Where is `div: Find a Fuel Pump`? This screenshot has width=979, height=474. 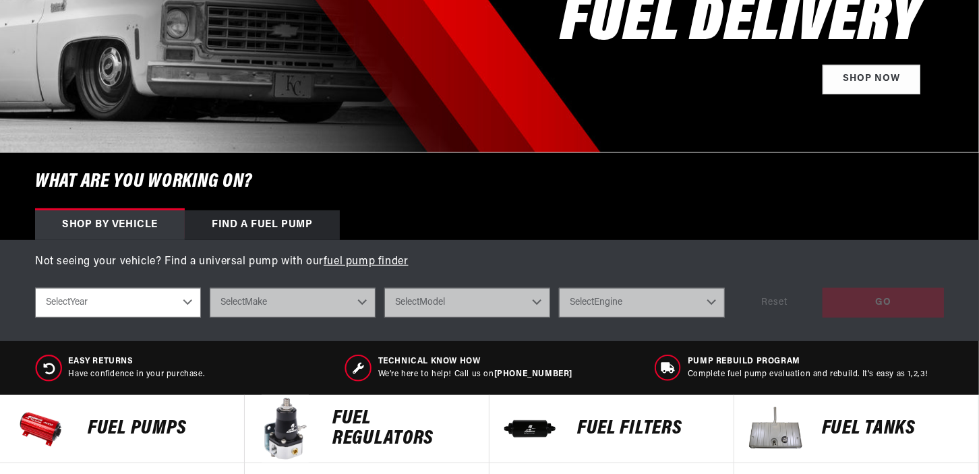
div: Find a Fuel Pump is located at coordinates (262, 225).